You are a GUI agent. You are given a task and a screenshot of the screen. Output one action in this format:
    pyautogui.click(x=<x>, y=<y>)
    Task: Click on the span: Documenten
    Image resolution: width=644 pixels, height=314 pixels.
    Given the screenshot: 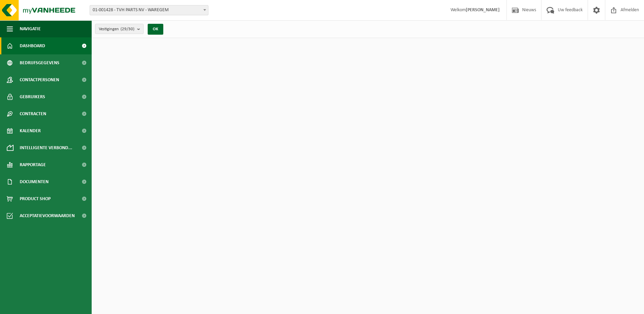 What is the action you would take?
    pyautogui.click(x=34, y=182)
    